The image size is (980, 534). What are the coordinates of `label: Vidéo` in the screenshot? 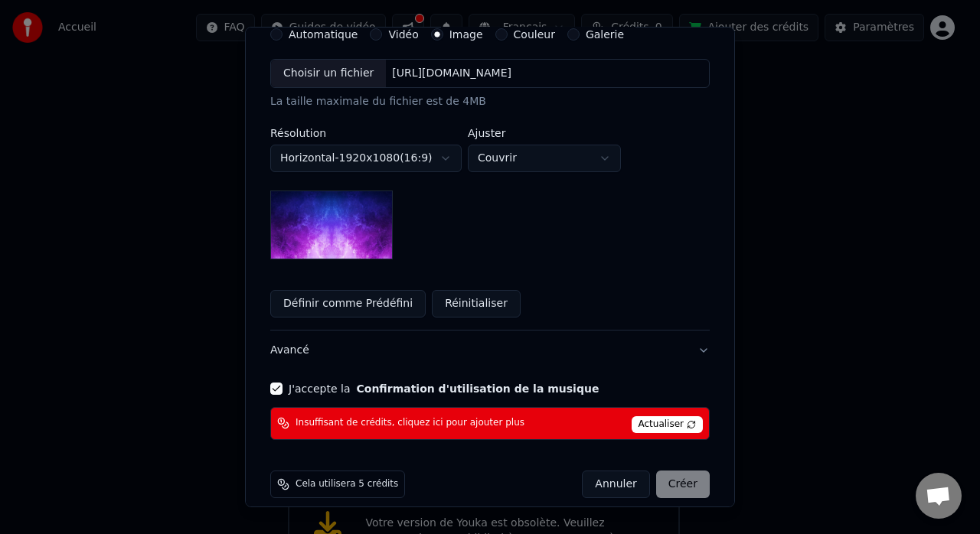 It's located at (403, 35).